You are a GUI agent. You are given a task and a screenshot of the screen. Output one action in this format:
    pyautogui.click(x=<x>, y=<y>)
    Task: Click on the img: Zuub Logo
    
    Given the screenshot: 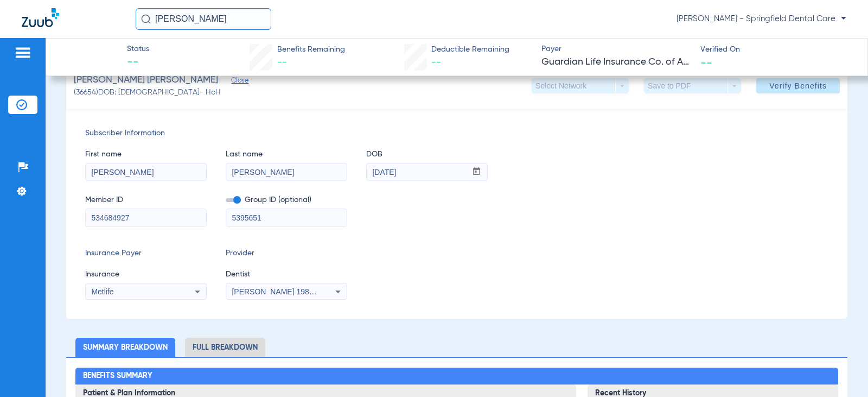 What is the action you would take?
    pyautogui.click(x=40, y=17)
    